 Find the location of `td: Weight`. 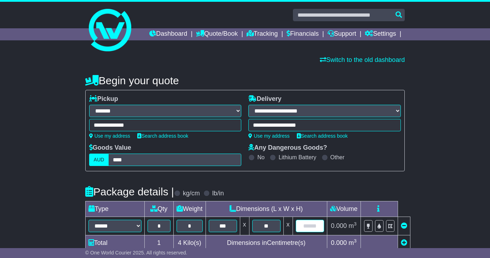

td: Weight is located at coordinates (189, 209).